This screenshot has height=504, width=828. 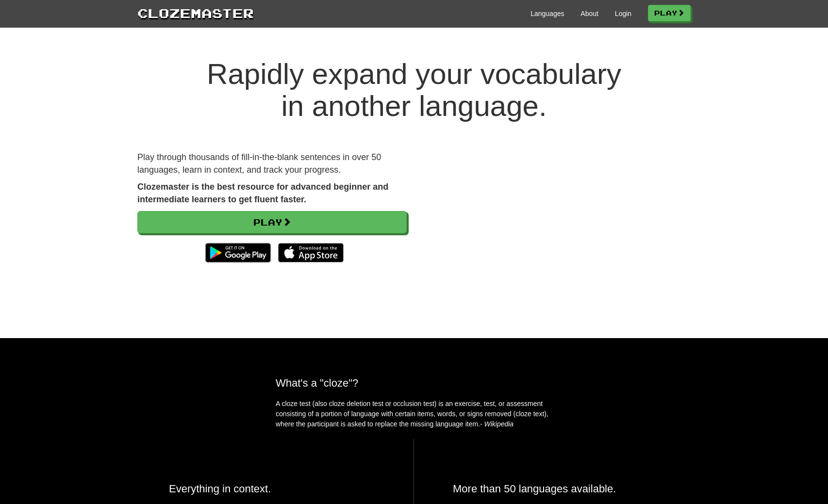 I want to click on h2: What's a "cloze"?, so click(x=414, y=383).